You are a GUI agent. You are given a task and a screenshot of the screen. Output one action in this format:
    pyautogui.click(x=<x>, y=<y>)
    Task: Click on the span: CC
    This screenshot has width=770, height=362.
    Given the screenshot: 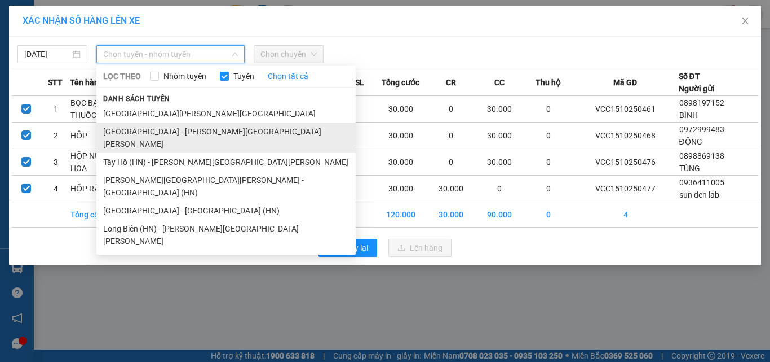 What is the action you would take?
    pyautogui.click(x=500, y=82)
    